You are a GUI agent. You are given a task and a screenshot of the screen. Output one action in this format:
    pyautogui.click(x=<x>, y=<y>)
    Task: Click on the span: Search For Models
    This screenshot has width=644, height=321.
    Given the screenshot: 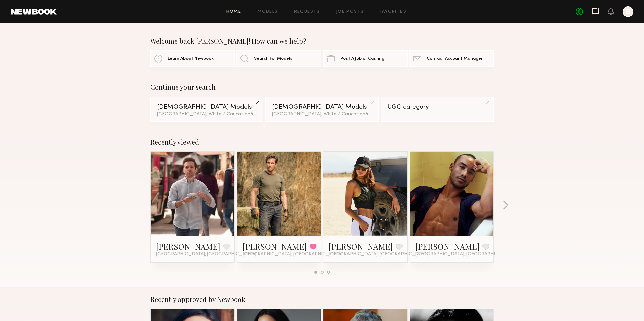 What is the action you would take?
    pyautogui.click(x=273, y=59)
    